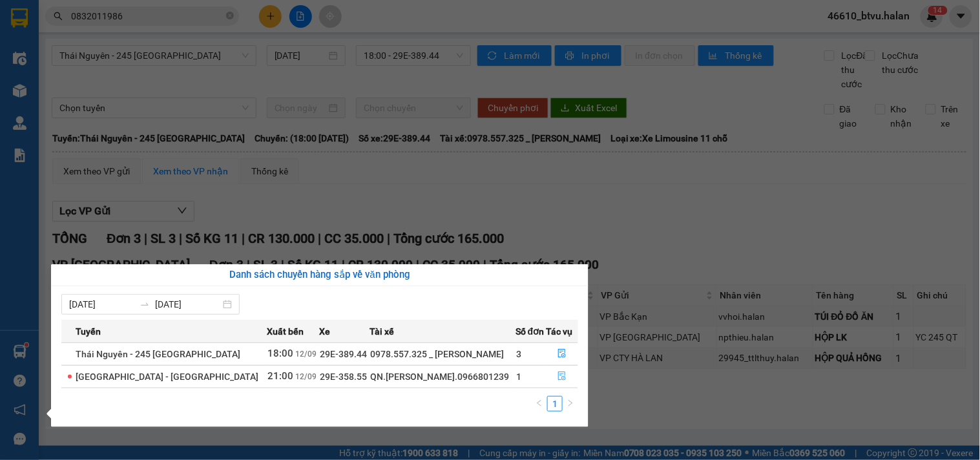  Describe the element at coordinates (187, 304) in the screenshot. I see `input: Đến ngày` at that location.